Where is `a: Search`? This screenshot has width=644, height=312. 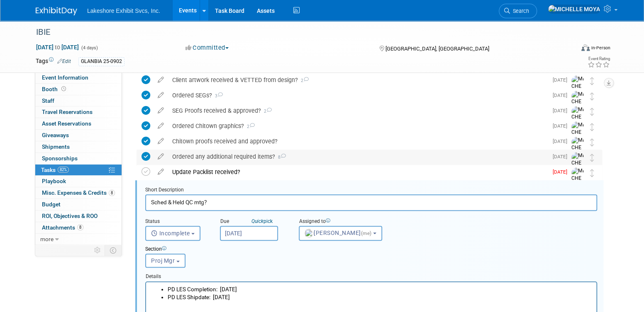
a: Search is located at coordinates (518, 11).